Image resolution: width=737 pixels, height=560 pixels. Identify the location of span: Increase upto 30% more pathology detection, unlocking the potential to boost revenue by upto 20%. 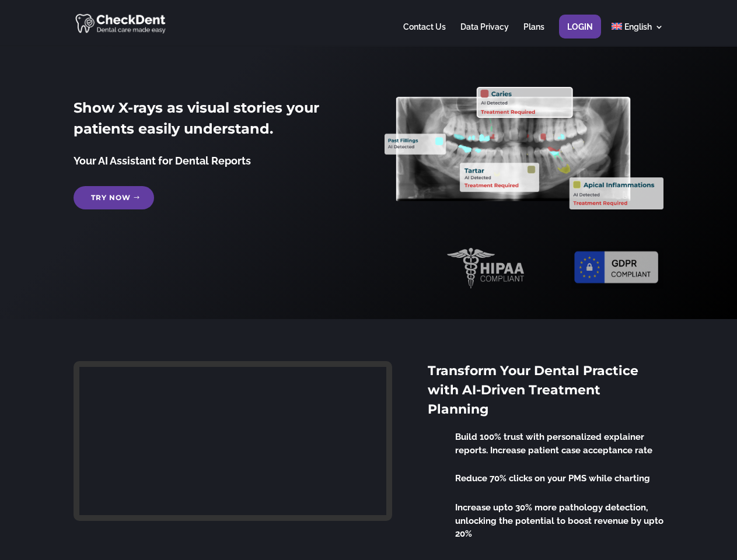
(559, 520).